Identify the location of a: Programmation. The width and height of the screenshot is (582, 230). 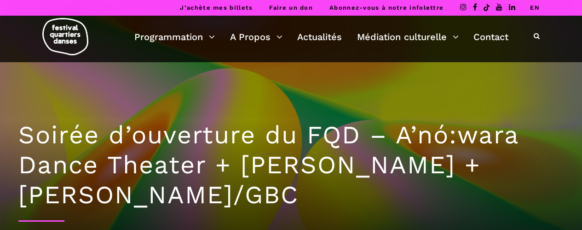
(174, 37).